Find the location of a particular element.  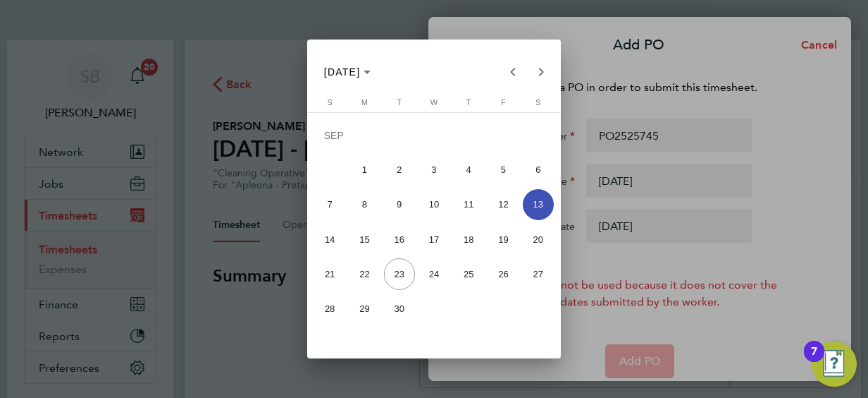

button: September 26, 2025 is located at coordinates (503, 274).